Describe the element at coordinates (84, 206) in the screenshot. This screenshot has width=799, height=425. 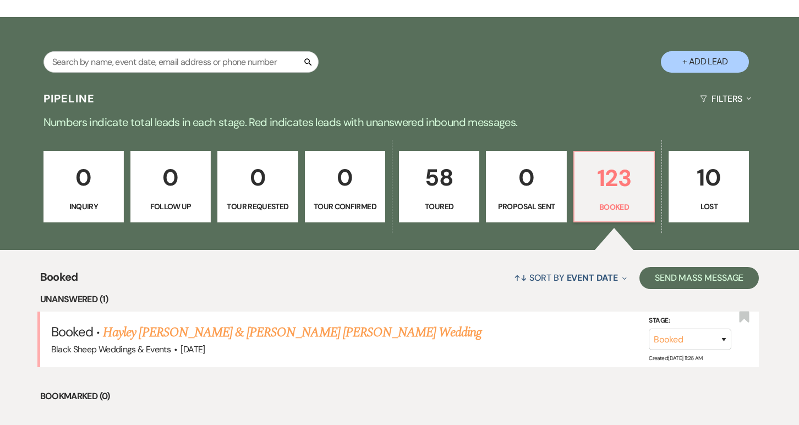
I see `p: Inquiry` at that location.